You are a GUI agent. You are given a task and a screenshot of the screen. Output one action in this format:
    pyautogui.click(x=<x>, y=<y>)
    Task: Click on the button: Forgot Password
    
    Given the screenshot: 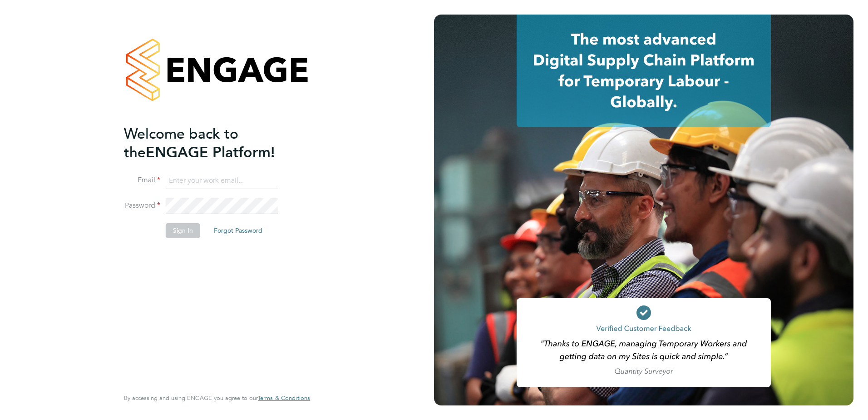 What is the action you would take?
    pyautogui.click(x=238, y=230)
    